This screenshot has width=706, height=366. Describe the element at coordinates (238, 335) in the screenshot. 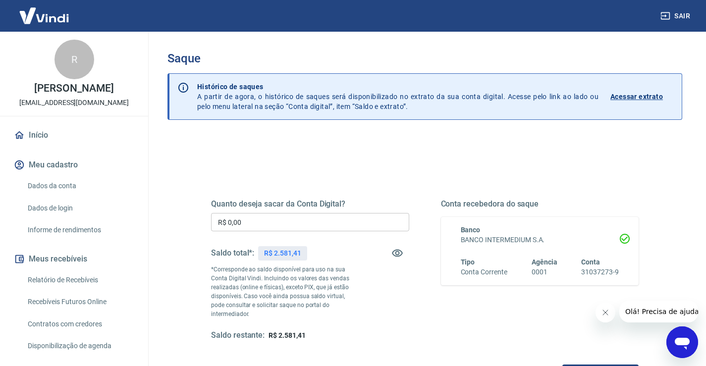

I see `h5: Saldo restante:` at that location.